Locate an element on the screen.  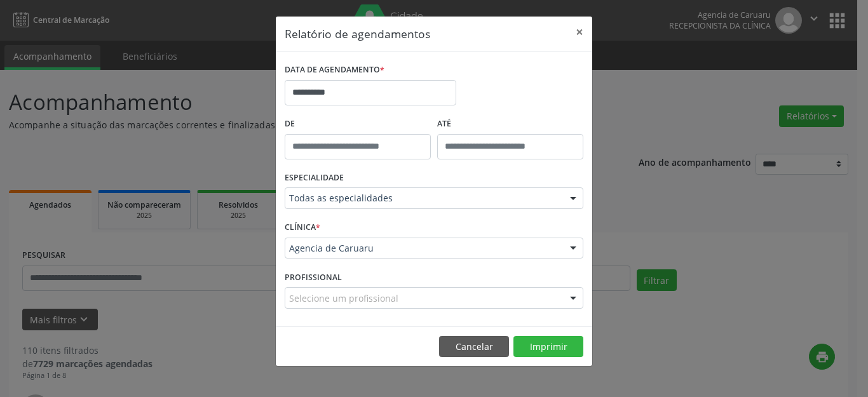
label: CLÍNICA is located at coordinates (302, 228).